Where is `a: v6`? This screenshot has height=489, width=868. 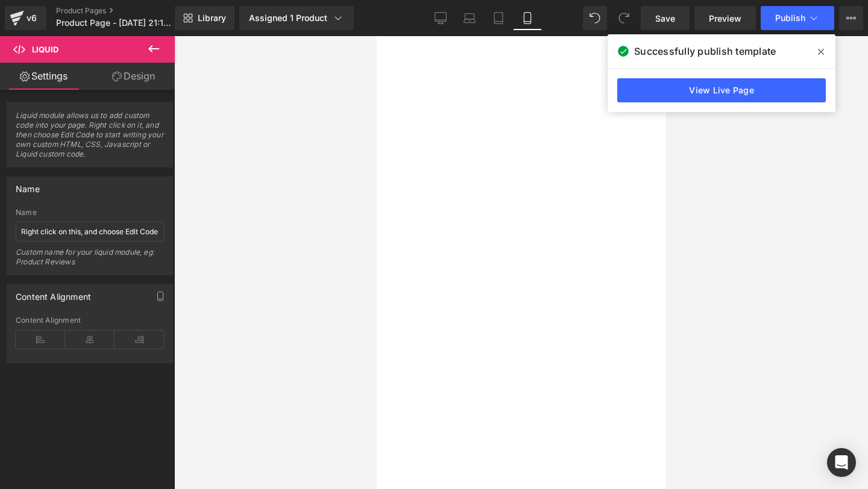 a: v6 is located at coordinates (25, 18).